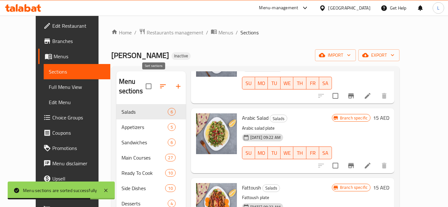  Describe the element at coordinates (79, 133) in the screenshot. I see `span: Coupons` at that location.